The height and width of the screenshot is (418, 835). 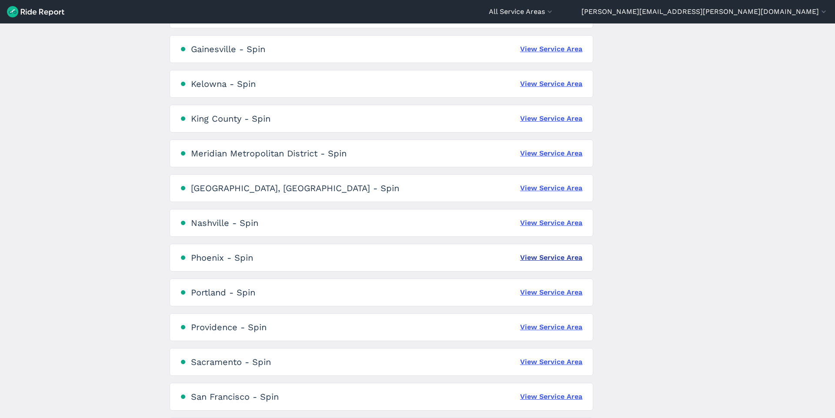 What do you see at coordinates (224, 223) in the screenshot?
I see `div: Nashville - Spin` at bounding box center [224, 223].